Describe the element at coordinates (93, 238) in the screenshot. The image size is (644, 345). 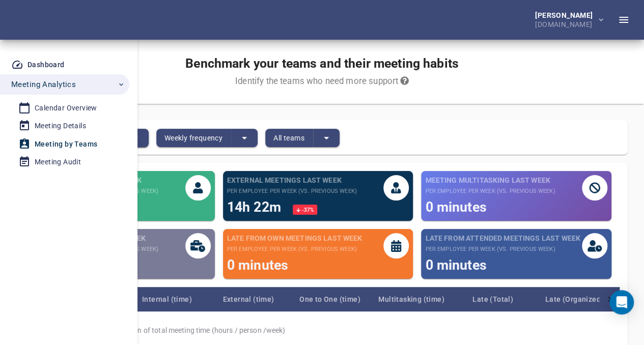
I see `span: Late from meetings last week` at that location.